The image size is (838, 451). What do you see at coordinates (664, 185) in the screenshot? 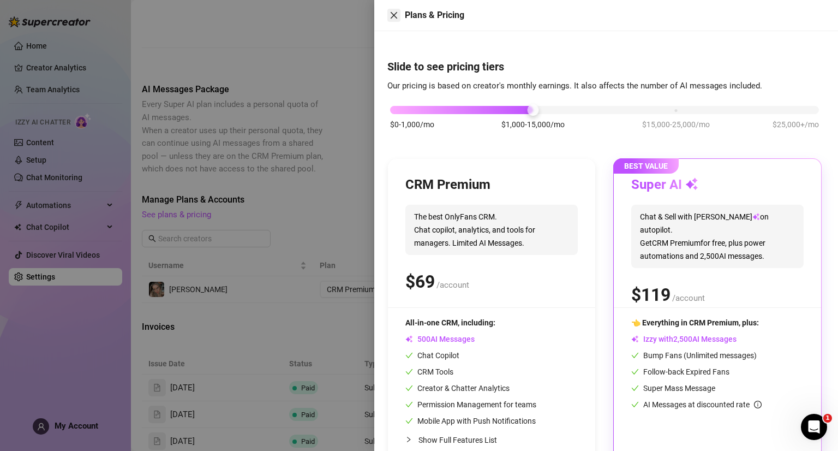
I see `h3: Super AI` at bounding box center [664, 185].